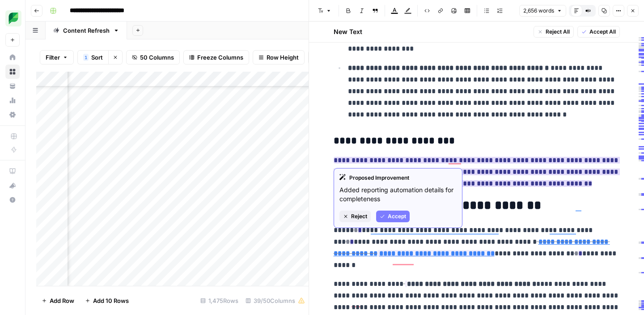 Image resolution: width=644 pixels, height=315 pixels. I want to click on button: What's new?, so click(13, 185).